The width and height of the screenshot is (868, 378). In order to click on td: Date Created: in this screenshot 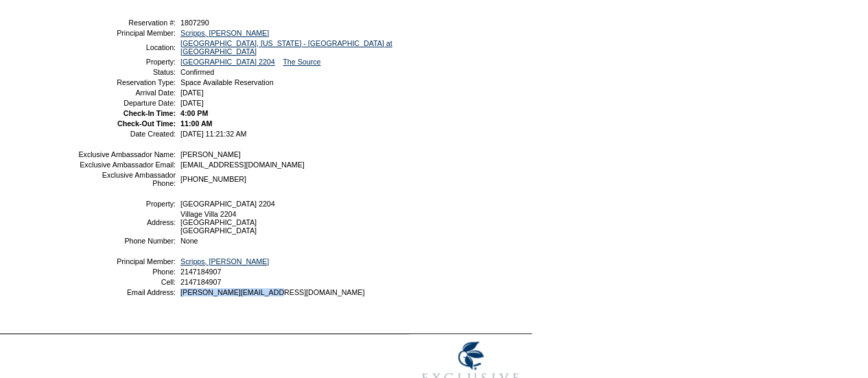, I will do `click(126, 134)`.